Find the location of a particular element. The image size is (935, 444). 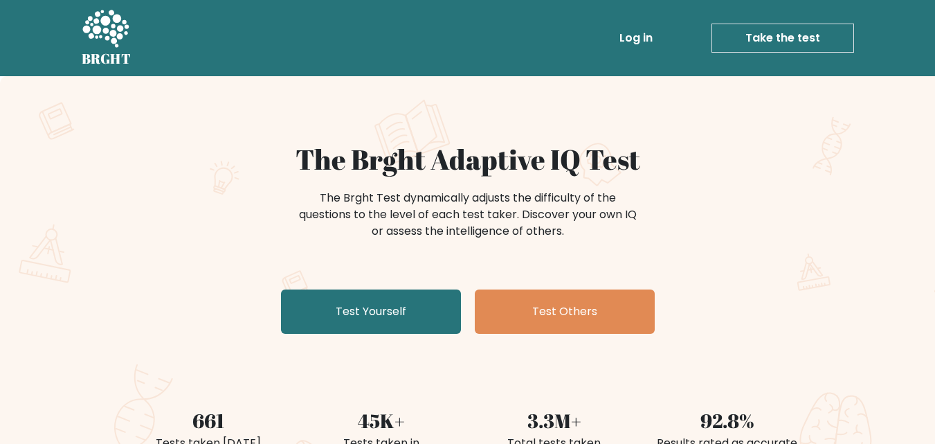

a: Test Others is located at coordinates (565, 312).